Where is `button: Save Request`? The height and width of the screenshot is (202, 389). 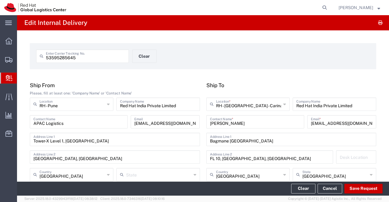 button: Save Request is located at coordinates (364, 189).